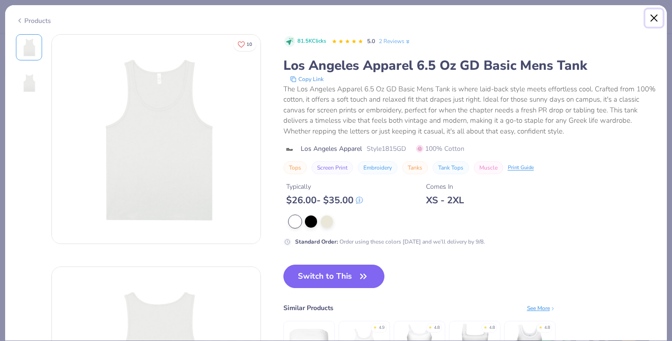  What do you see at coordinates (395, 41) in the screenshot?
I see `a: 2 Reviews` at bounding box center [395, 41].